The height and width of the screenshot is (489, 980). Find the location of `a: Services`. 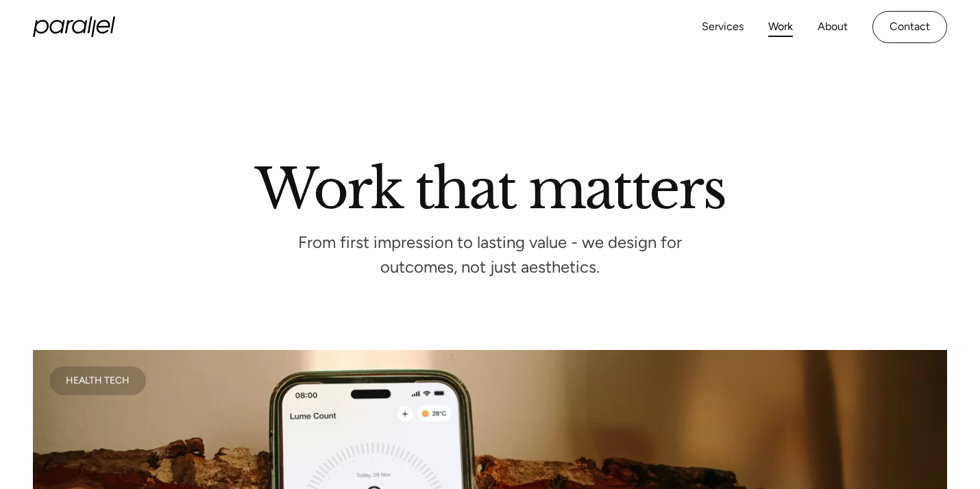

a: Services is located at coordinates (723, 27).